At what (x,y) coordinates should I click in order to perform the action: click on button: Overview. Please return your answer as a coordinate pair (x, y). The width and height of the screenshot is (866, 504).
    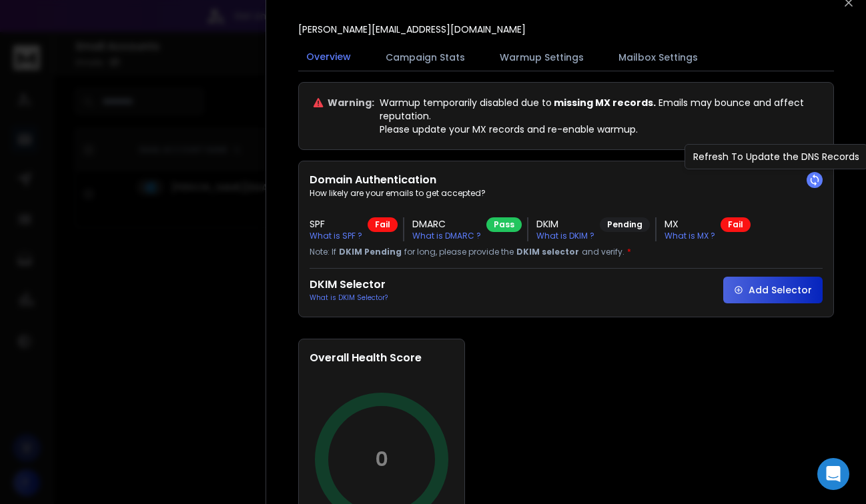
    Looking at the image, I should click on (328, 58).